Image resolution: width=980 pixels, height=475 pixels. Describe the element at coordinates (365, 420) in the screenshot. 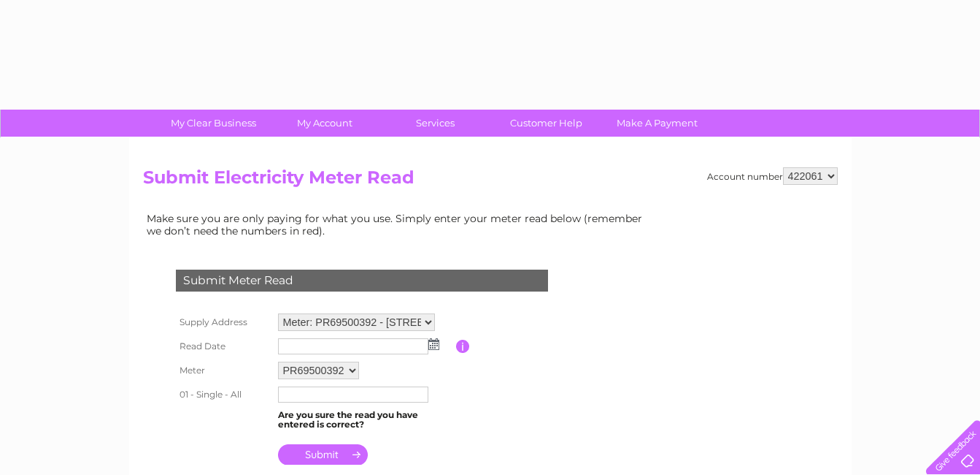

I see `td: Are you sure the read you have entered is correct?` at that location.